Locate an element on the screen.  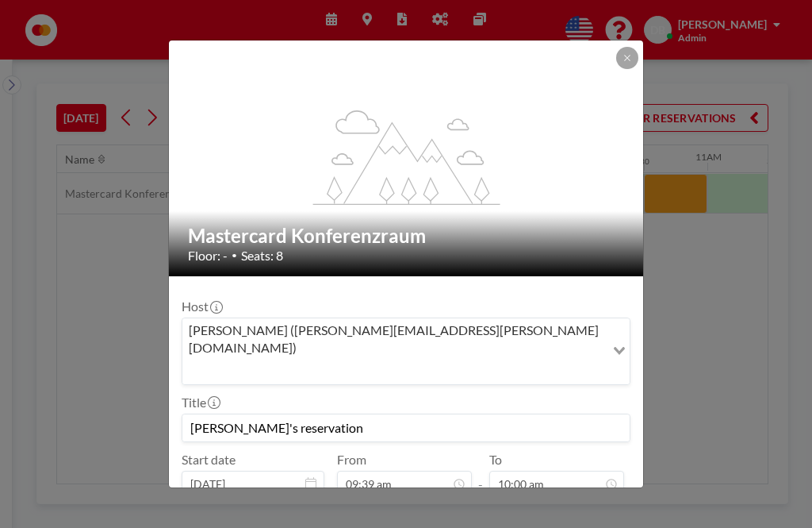
label: Host is located at coordinates (202, 307).